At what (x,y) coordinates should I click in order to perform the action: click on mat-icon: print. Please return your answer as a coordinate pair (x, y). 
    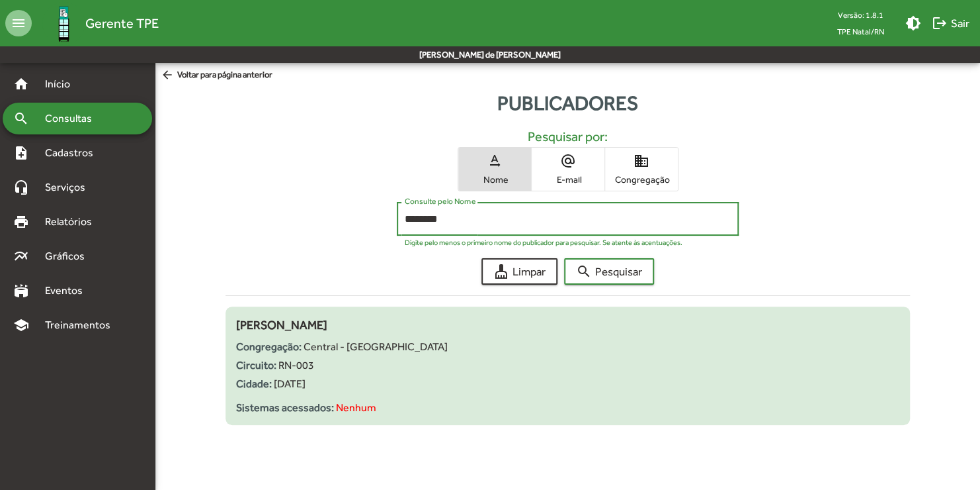
    Looking at the image, I should click on (21, 222).